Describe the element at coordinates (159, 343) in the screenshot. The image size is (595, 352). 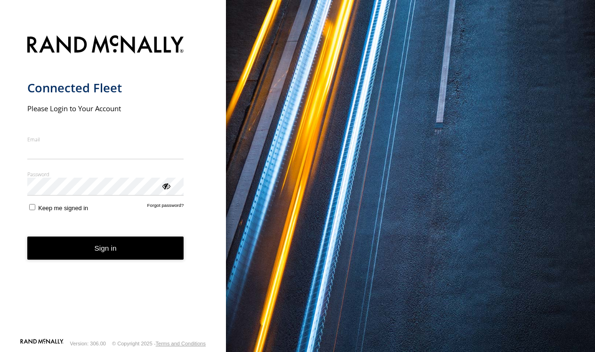
I see `div: © Copyright 2025 -` at that location.